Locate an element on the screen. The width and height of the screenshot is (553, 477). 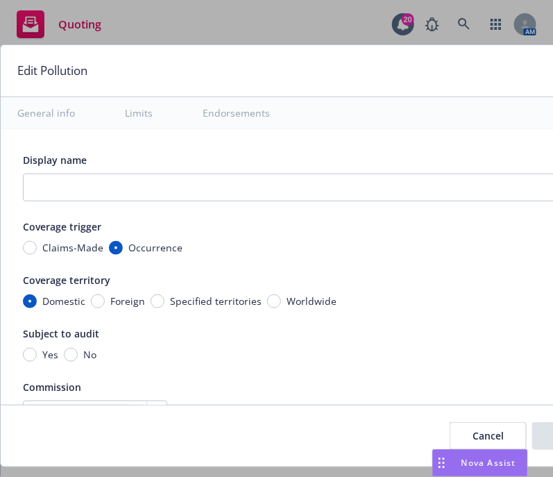
span: Commission is located at coordinates (52, 386).